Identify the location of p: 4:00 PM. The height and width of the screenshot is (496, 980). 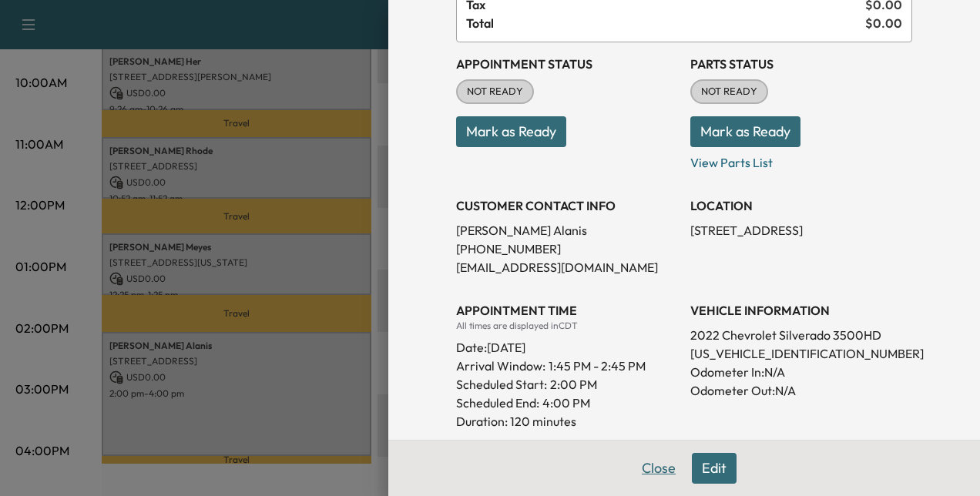
(566, 403).